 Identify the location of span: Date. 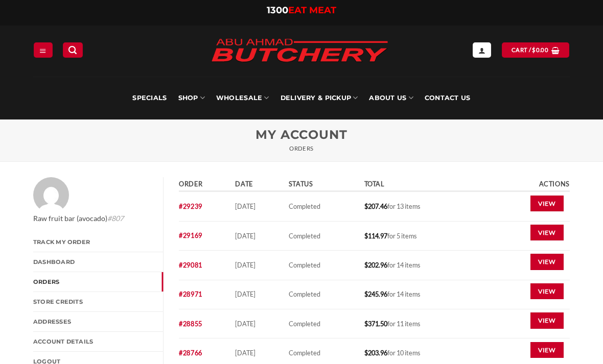
(244, 184).